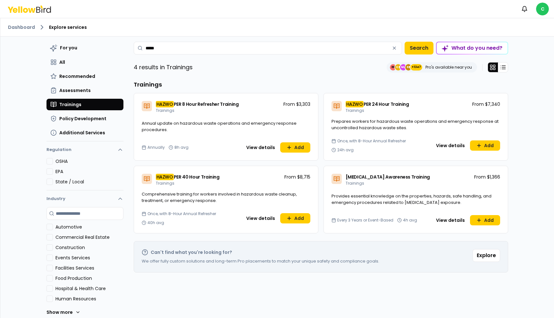  What do you see at coordinates (85, 76) in the screenshot?
I see `button: Recommended` at bounding box center [85, 76].